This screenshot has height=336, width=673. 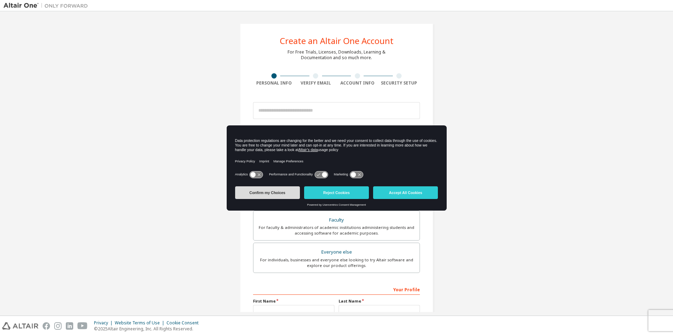 What do you see at coordinates (294, 301) in the screenshot?
I see `label: First Name` at bounding box center [294, 301].